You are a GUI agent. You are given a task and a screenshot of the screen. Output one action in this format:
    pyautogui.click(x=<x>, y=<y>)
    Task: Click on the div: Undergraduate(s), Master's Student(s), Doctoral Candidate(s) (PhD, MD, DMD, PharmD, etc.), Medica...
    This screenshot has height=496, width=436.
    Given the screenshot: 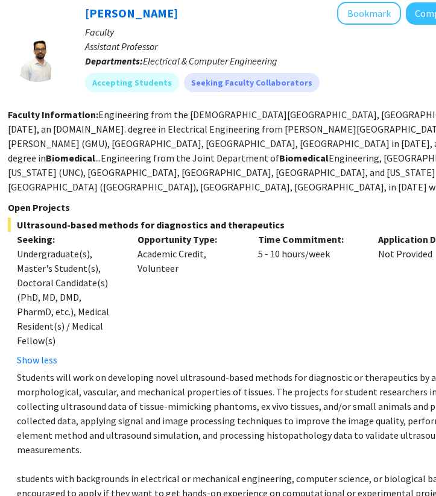 What is the action you would take?
    pyautogui.click(x=68, y=297)
    